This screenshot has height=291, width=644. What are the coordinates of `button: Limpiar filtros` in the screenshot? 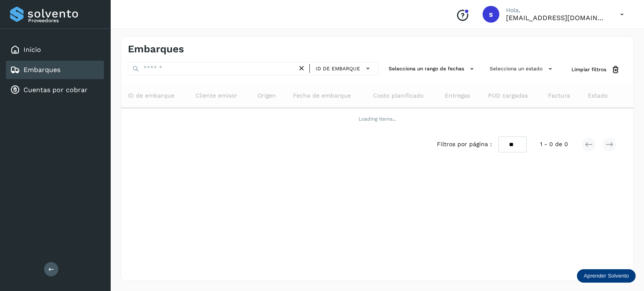 It's located at (596, 70).